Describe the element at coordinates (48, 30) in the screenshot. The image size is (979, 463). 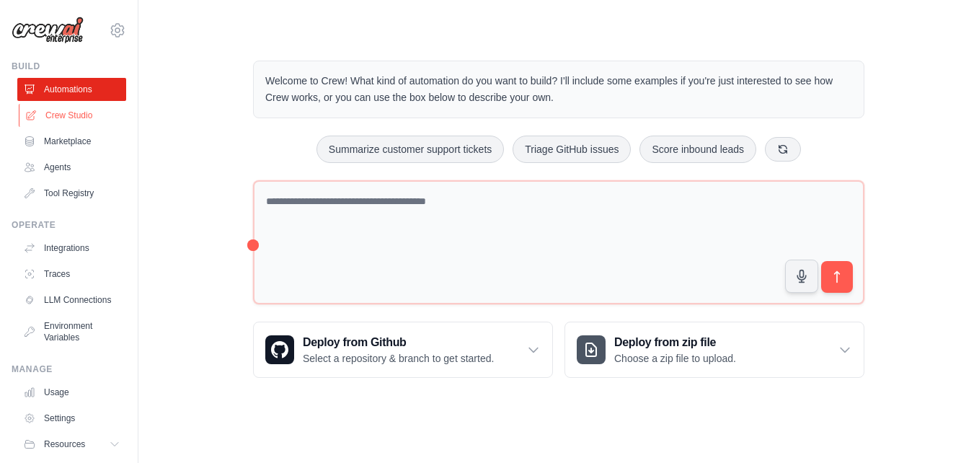
I see `img: Logo` at that location.